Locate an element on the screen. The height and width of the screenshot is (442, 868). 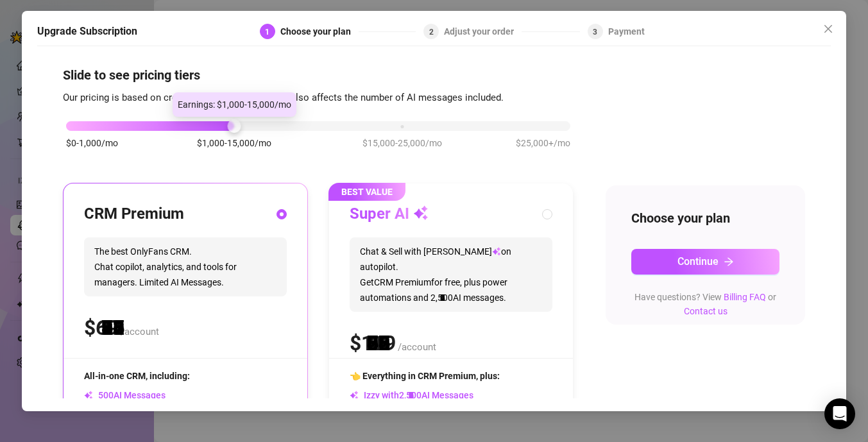
div: Payment is located at coordinates (627, 31).